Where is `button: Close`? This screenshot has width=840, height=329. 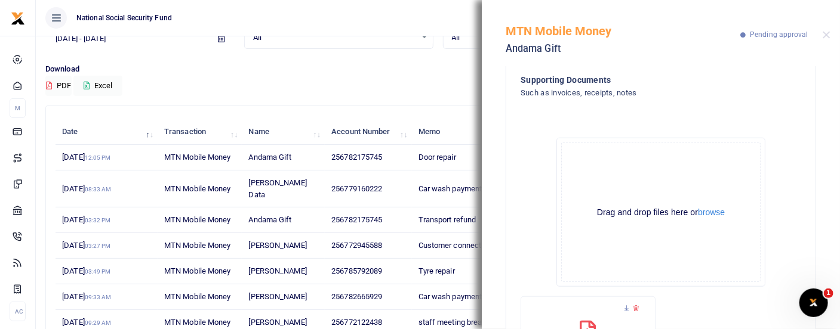
button: Close is located at coordinates (826, 35).